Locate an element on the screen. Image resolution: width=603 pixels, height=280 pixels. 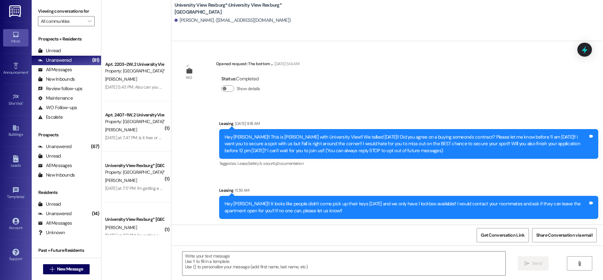
span: Safety & security , is located at coordinates (262, 163).